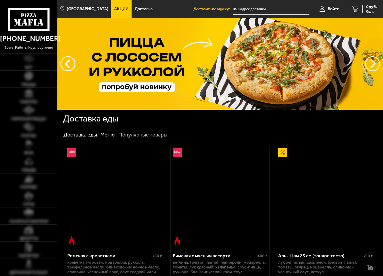  I want to click on span: 0 шт., so click(371, 11).